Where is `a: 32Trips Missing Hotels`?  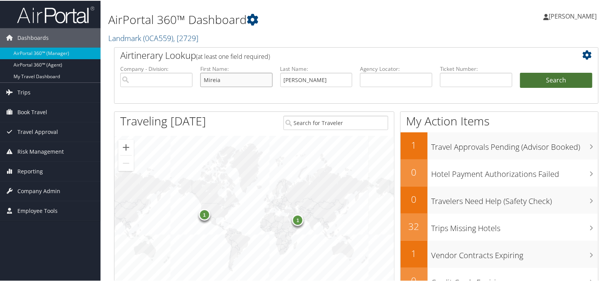 a: 32Trips Missing Hotels is located at coordinates (500, 226).